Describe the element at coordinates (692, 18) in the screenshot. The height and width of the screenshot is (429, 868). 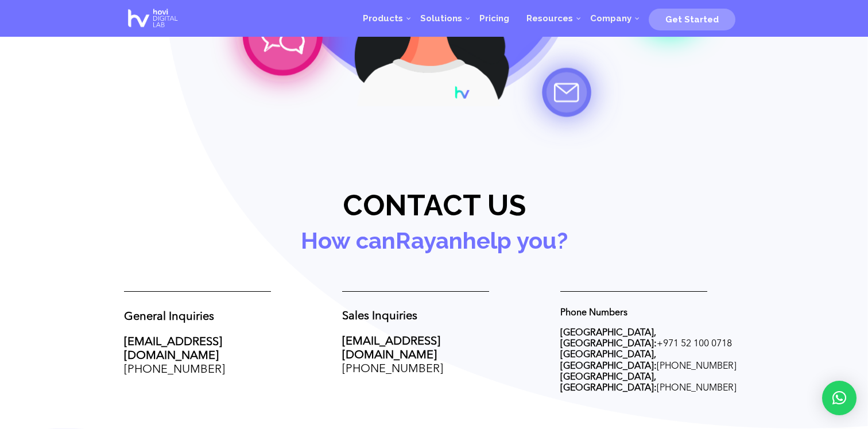
I see `a: Get Started` at that location.